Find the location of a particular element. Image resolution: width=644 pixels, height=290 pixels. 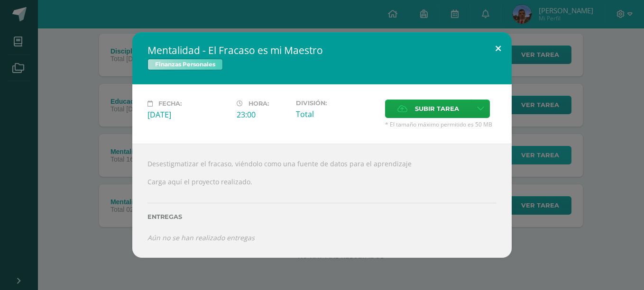

i: Aún no se han realizado entregas is located at coordinates (201, 237).